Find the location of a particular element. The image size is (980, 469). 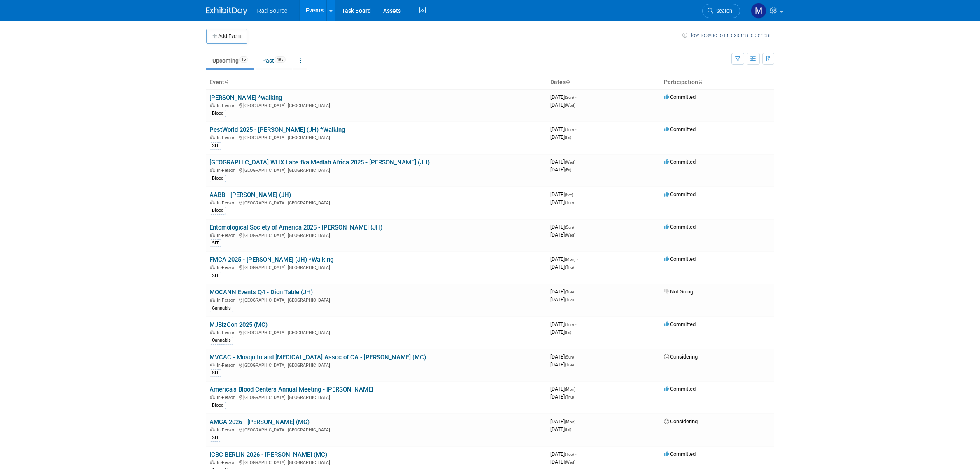

a: Sort by Participation Type is located at coordinates (701, 82).